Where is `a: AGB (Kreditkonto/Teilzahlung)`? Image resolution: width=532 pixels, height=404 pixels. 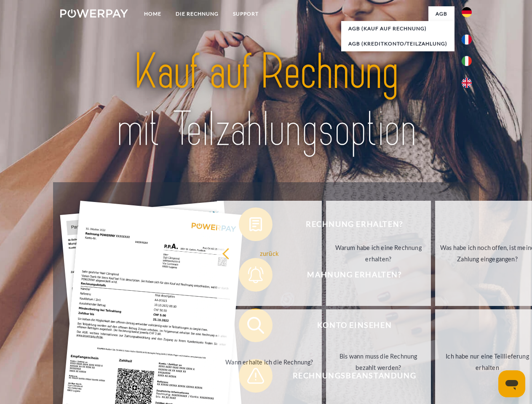 a: AGB (Kreditkonto/Teilzahlung) is located at coordinates (397, 44).